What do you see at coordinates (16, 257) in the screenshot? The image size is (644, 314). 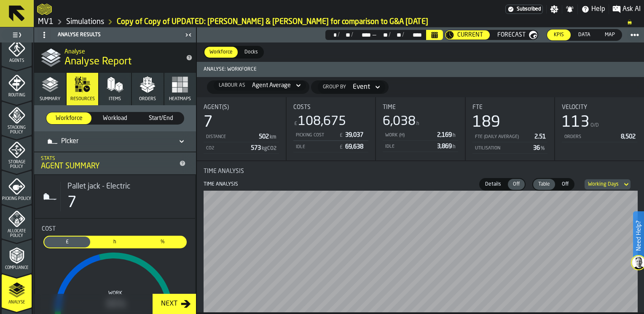 I see `li: menu Compliance` at bounding box center [16, 257].